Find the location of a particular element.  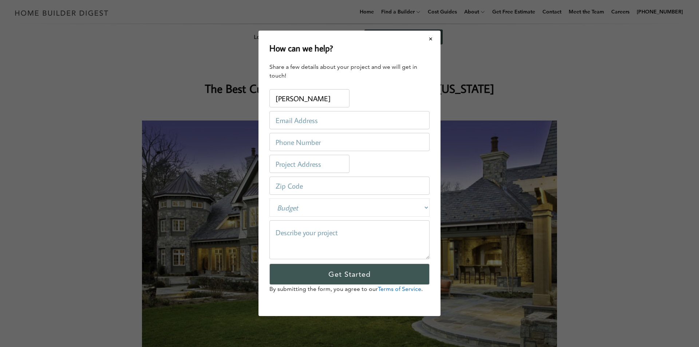

h2: How can we help? is located at coordinates (301, 48).